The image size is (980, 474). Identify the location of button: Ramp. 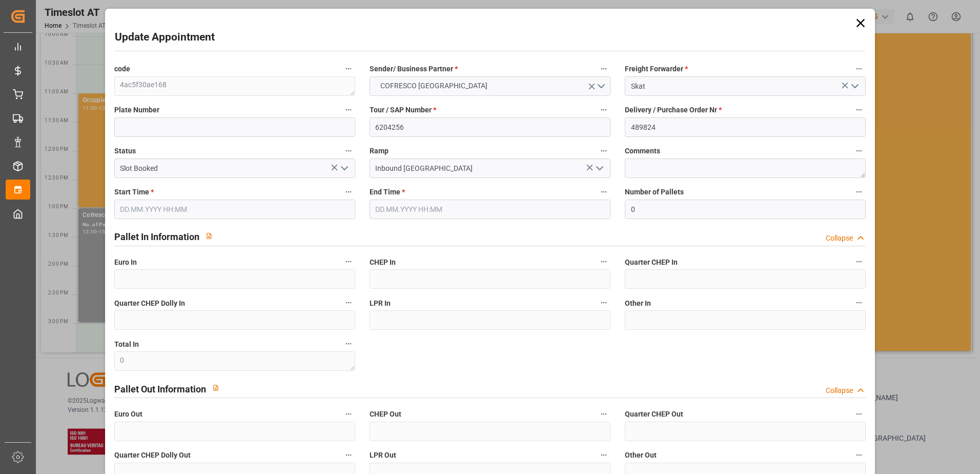
(604, 151).